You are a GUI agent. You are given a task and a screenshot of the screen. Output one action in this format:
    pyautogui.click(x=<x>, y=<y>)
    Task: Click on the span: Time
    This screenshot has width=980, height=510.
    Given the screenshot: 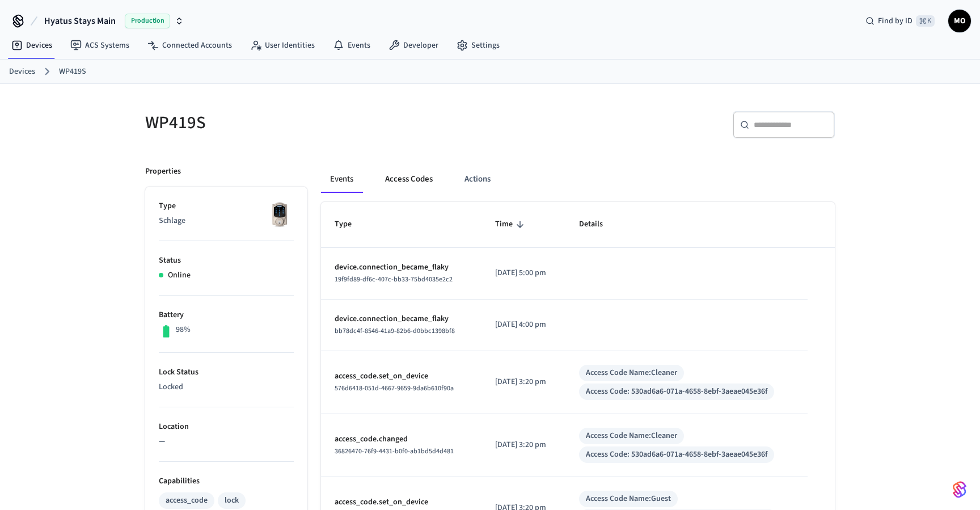 What is the action you would take?
    pyautogui.click(x=511, y=224)
    